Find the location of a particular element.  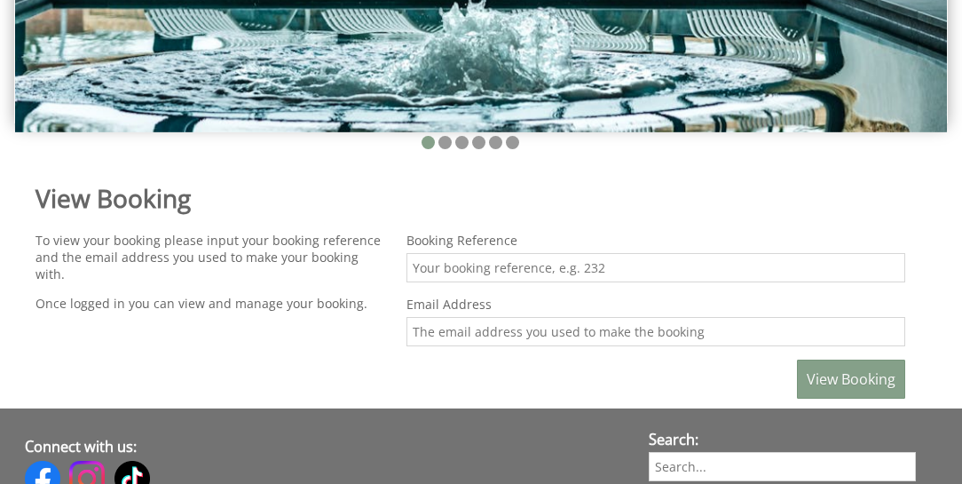

h3: Search: is located at coordinates (782, 439).